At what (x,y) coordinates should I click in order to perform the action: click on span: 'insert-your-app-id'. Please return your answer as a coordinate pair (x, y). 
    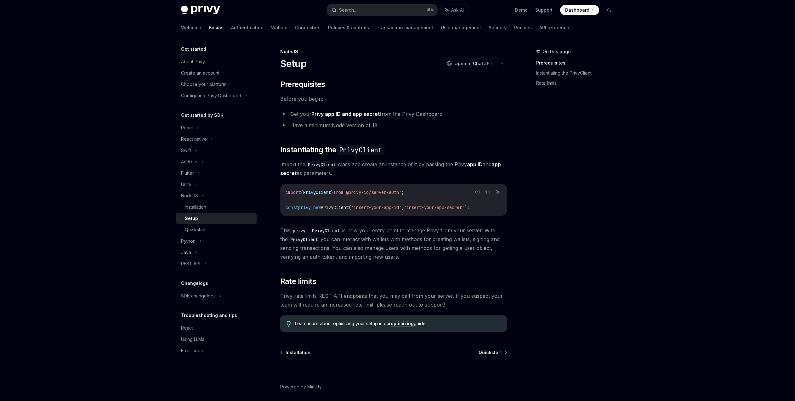
    Looking at the image, I should click on (376, 208).